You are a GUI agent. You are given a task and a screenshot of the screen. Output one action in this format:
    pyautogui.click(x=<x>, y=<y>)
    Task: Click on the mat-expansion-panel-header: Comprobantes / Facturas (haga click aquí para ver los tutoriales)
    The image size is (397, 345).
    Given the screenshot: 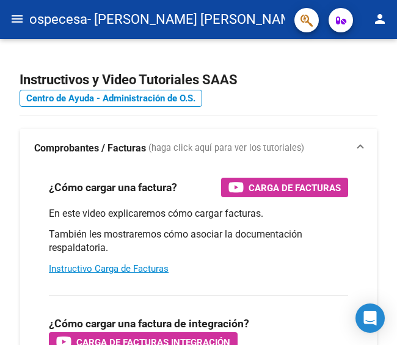 What is the action you would take?
    pyautogui.click(x=198, y=148)
    